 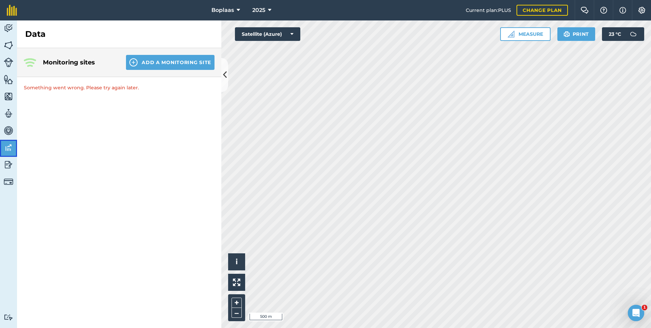 I want to click on span: 1, so click(x=644, y=307).